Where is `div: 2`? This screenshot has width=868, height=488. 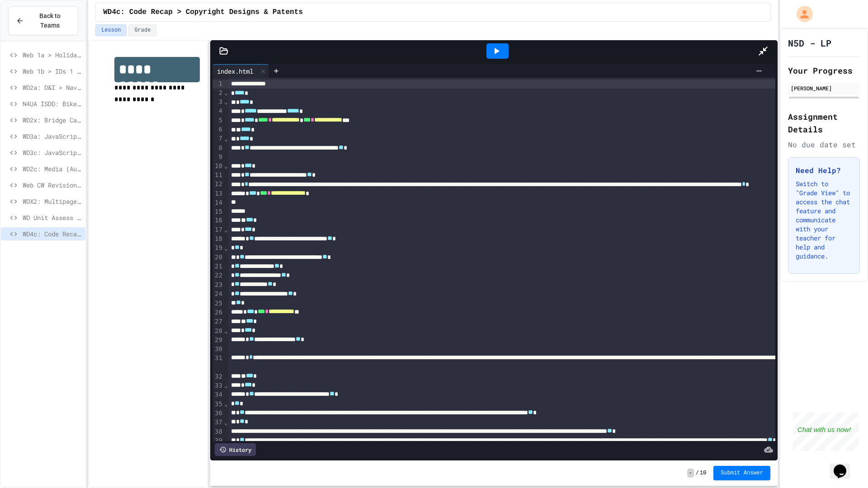
div: 2 is located at coordinates (218, 93).